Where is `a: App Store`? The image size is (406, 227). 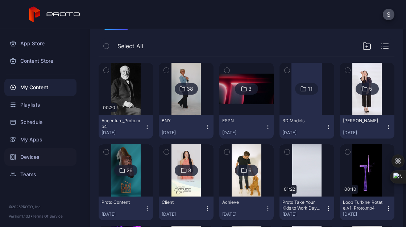
a: App Store is located at coordinates (40, 43).